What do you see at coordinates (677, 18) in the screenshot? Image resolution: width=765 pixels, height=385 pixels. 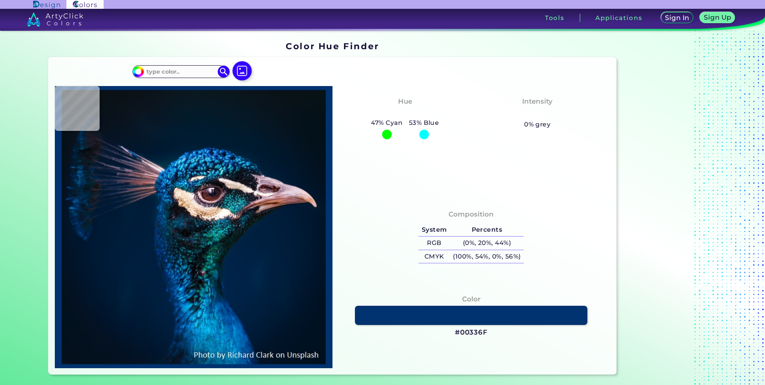 I see `a: Sign In` at bounding box center [677, 18].